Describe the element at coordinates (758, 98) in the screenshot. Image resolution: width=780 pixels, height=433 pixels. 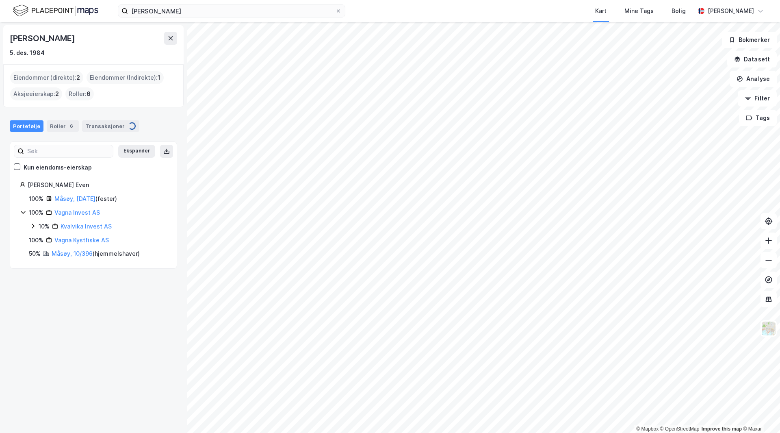
I see `button: Filter` at that location.